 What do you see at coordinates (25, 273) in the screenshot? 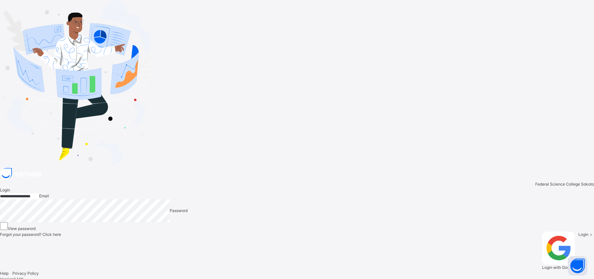
I see `a: Privacy Policy` at bounding box center [25, 273].